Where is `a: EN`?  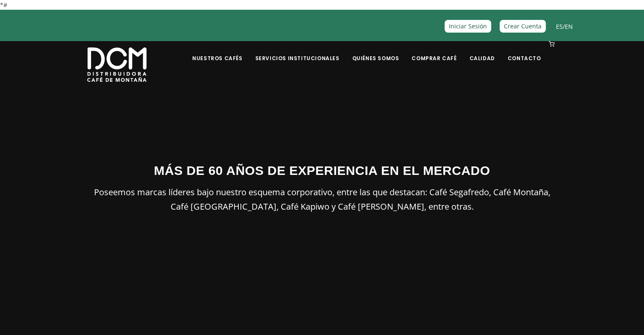
a: EN is located at coordinates (568, 27).